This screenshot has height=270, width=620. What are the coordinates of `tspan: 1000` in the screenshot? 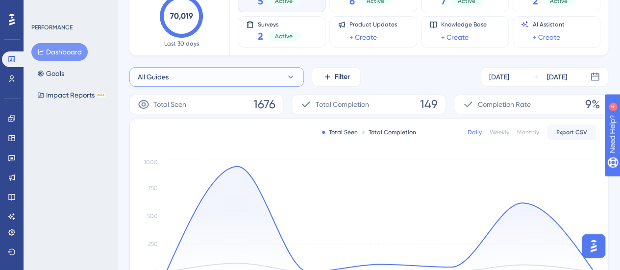 It's located at (151, 162).